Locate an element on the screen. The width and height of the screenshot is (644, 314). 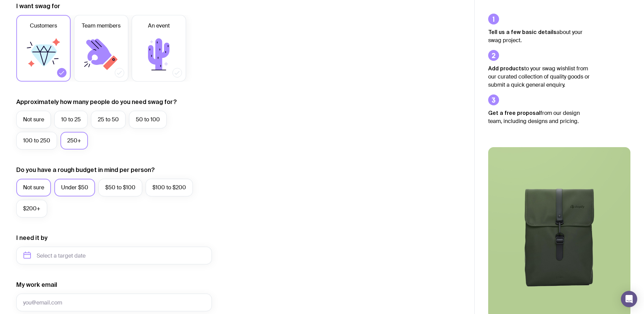
p: to your swag wishlist from our curated collection of quality goods or submit a quick general enqu... is located at coordinates (539, 77).